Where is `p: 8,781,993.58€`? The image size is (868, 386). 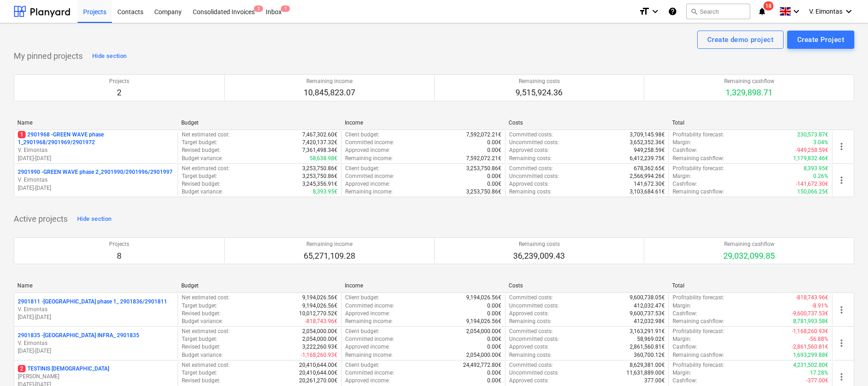 p: 8,781,993.58€ is located at coordinates (810, 321).